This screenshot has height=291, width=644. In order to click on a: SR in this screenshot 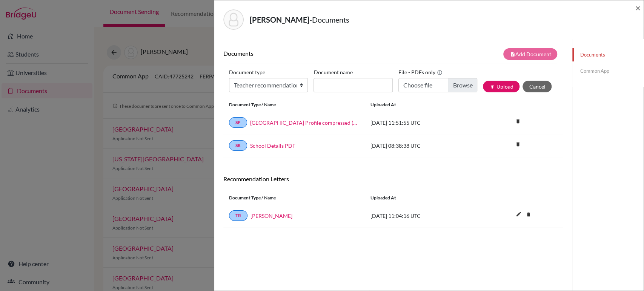, I will do `click(238, 146)`.